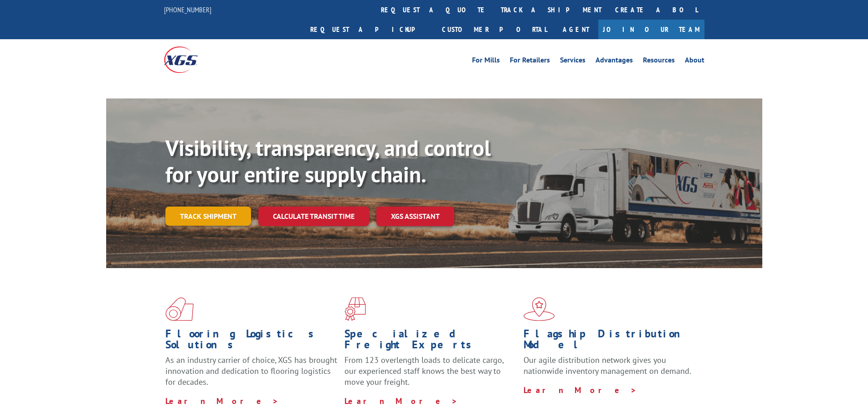 The image size is (868, 419). What do you see at coordinates (529, 61) in the screenshot?
I see `a: For Retailers` at bounding box center [529, 61].